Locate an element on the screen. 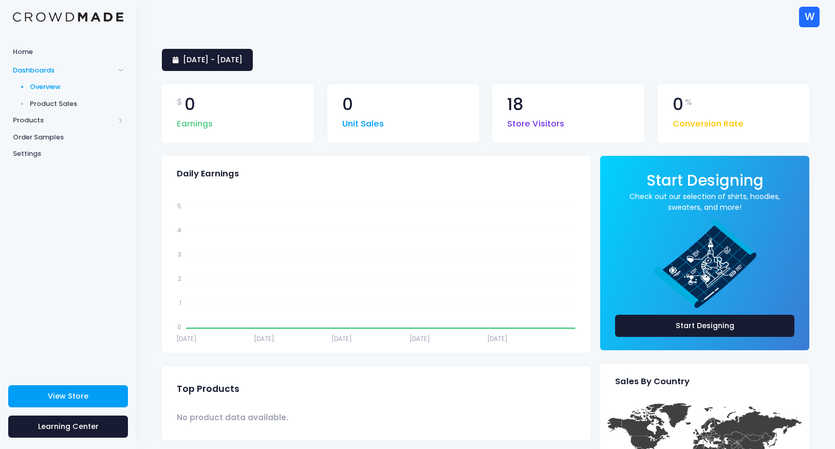 The height and width of the screenshot is (449, 835). img: Logo is located at coordinates (68, 17).